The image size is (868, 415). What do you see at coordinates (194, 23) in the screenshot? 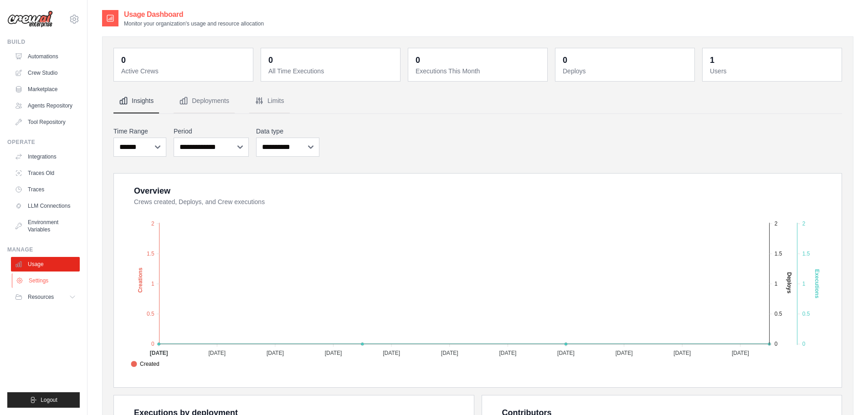
I see `p: Monitor your organization's usage and resource allocation` at bounding box center [194, 23].